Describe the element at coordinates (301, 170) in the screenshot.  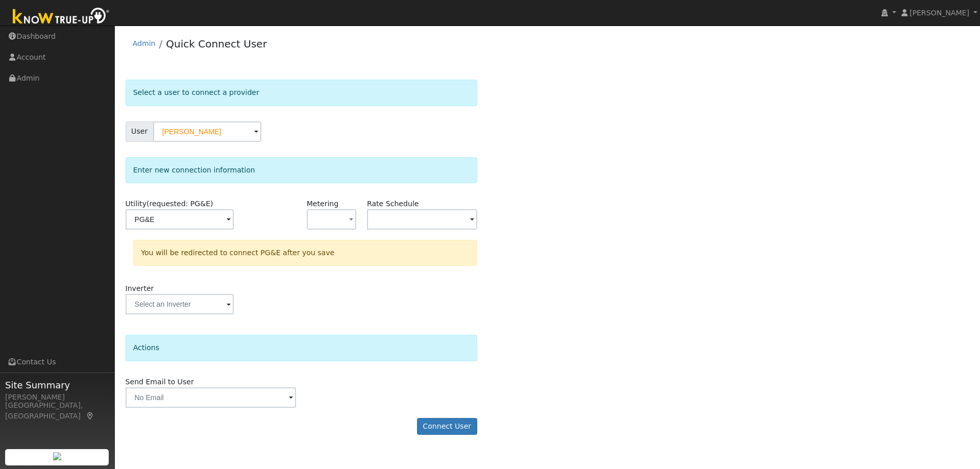
I see `div: Enter new connection information` at that location.